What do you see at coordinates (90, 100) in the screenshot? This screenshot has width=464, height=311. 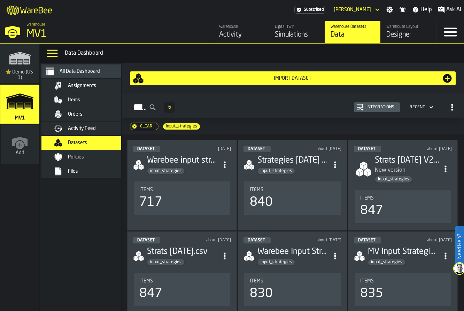 I see `li: menu Items` at bounding box center [90, 100].